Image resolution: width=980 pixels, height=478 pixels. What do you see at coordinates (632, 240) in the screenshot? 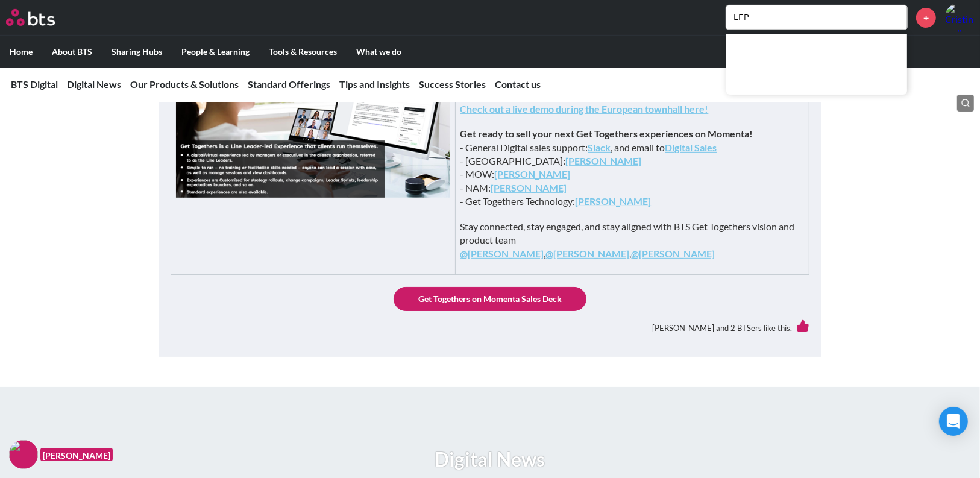
I see `p: Stay connected, stay engaged, and stay aligned with BTS Get Togethers vision and product team , ,` at bounding box center [632, 240].